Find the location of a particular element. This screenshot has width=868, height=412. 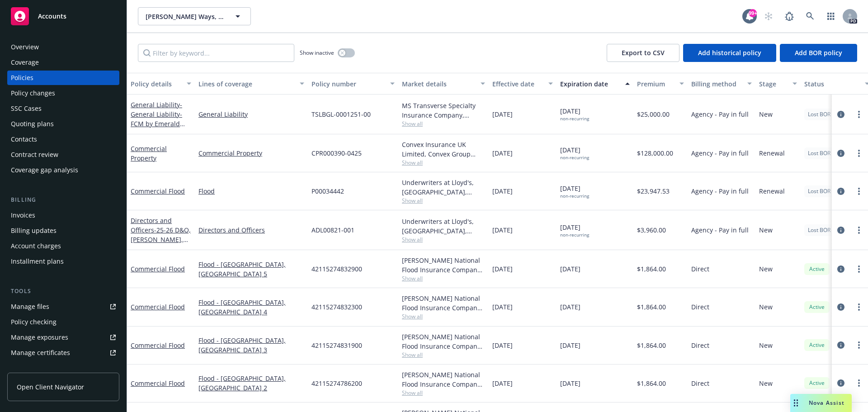

div: Market details is located at coordinates (439, 83).